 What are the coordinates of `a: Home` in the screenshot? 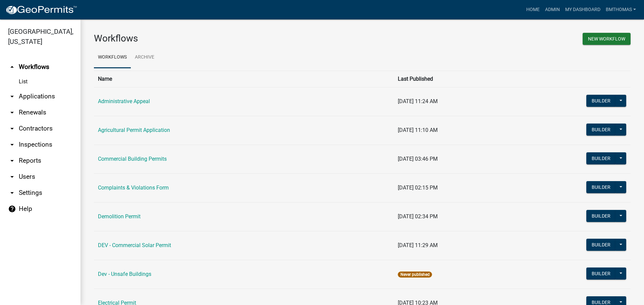 It's located at (533, 10).